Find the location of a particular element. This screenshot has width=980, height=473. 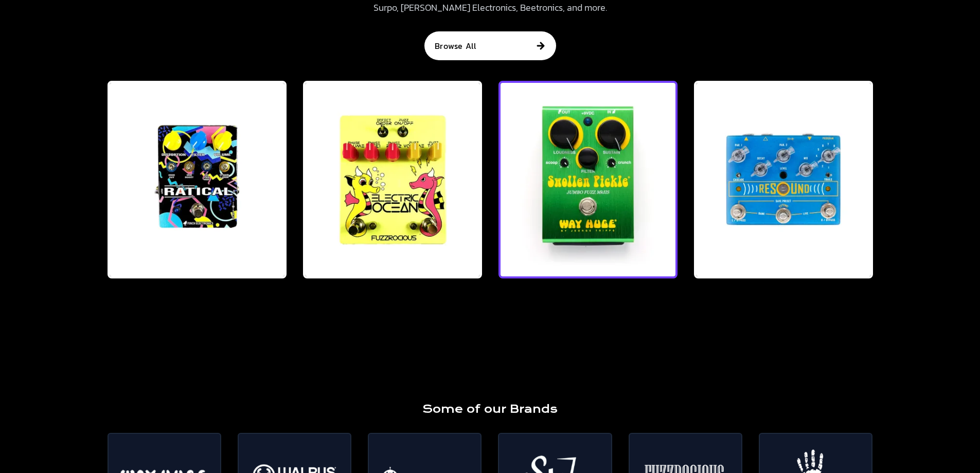

button: Browse All is located at coordinates (491, 45).